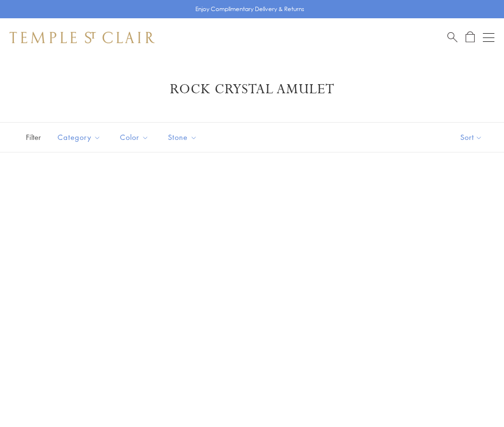 This screenshot has width=504, height=427. Describe the element at coordinates (182, 137) in the screenshot. I see `button: Stone` at that location.